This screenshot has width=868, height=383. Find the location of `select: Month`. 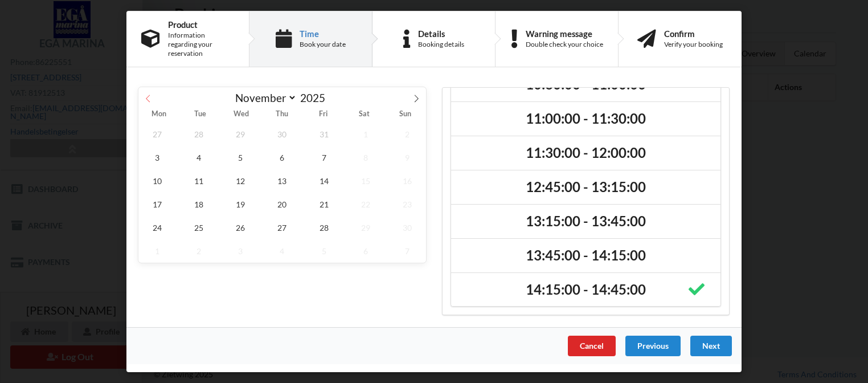

select: Month is located at coordinates (264, 98).